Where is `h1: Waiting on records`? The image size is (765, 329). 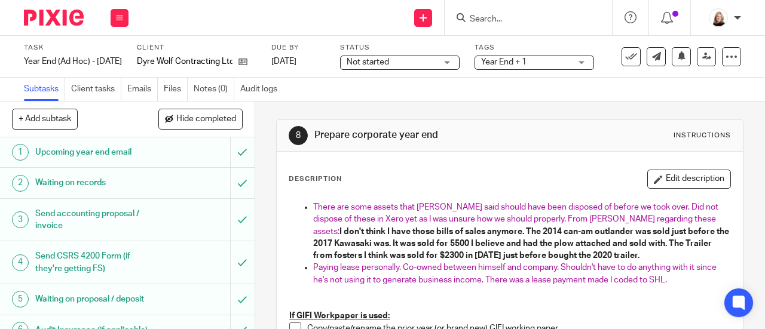 h1: Waiting on records is located at coordinates (96, 183).